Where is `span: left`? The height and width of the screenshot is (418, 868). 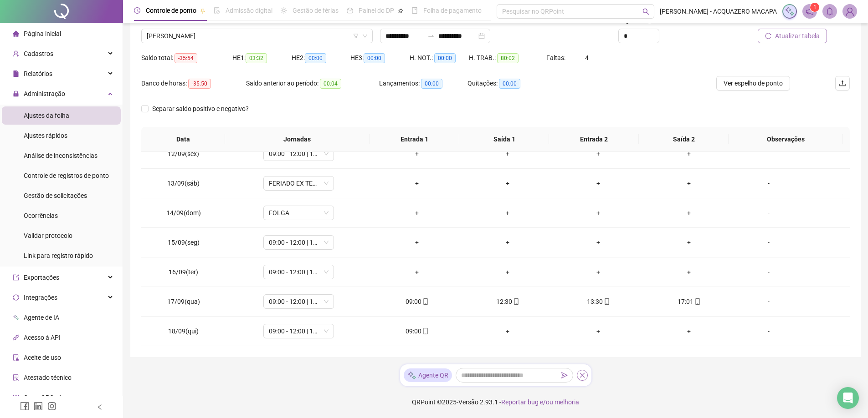 span: left is located at coordinates (100, 407).